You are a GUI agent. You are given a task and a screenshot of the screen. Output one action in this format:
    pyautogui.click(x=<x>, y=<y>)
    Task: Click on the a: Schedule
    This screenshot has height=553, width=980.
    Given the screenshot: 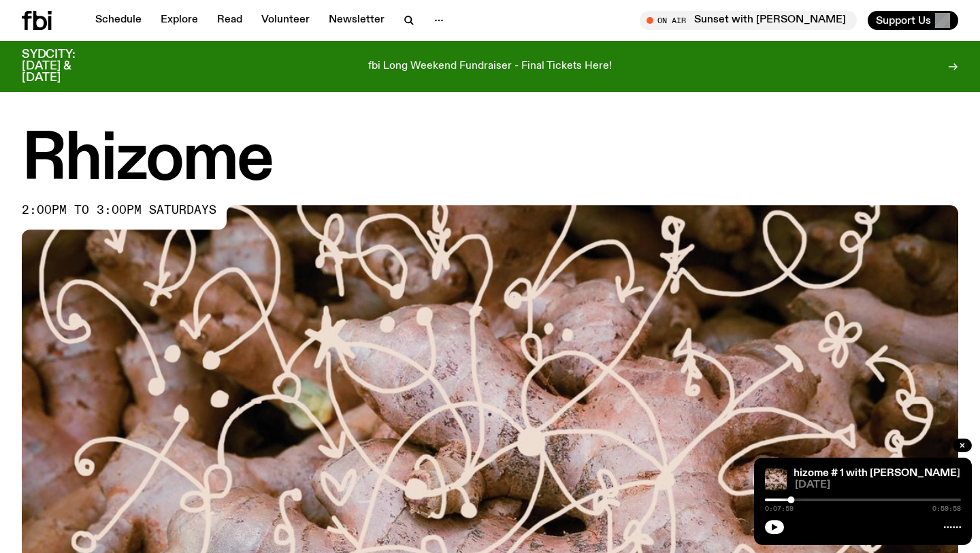 What is the action you would take?
    pyautogui.click(x=118, y=21)
    